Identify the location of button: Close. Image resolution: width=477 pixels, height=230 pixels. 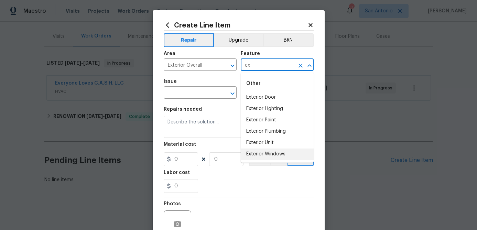
(309, 66).